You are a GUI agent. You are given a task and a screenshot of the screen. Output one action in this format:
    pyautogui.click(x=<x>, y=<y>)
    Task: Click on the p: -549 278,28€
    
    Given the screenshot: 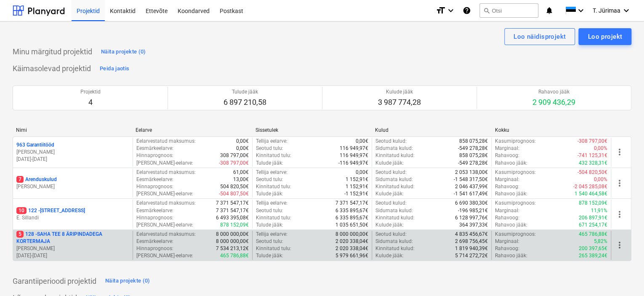 What is the action you would take?
    pyautogui.click(x=473, y=148)
    